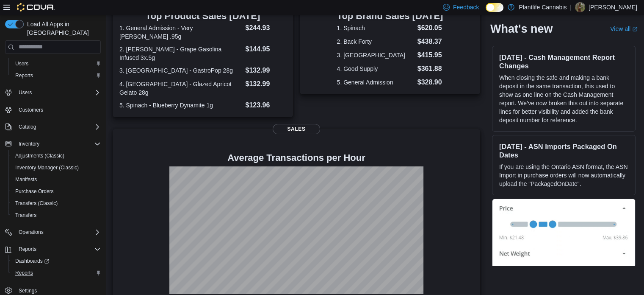 The width and height of the screenshot is (644, 295). What do you see at coordinates (40, 156) in the screenshot?
I see `a: Adjustments (Classic)` at bounding box center [40, 156].